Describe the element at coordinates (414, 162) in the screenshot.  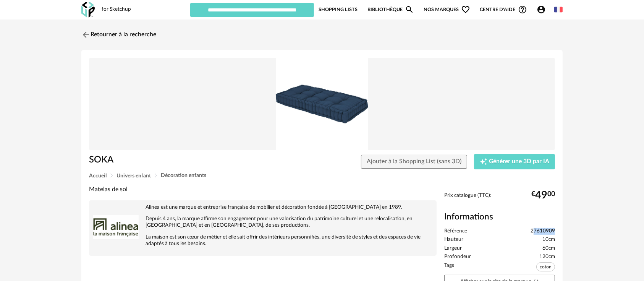
I see `button: Ajouter à la Shopping List (sans 3D)` at that location.